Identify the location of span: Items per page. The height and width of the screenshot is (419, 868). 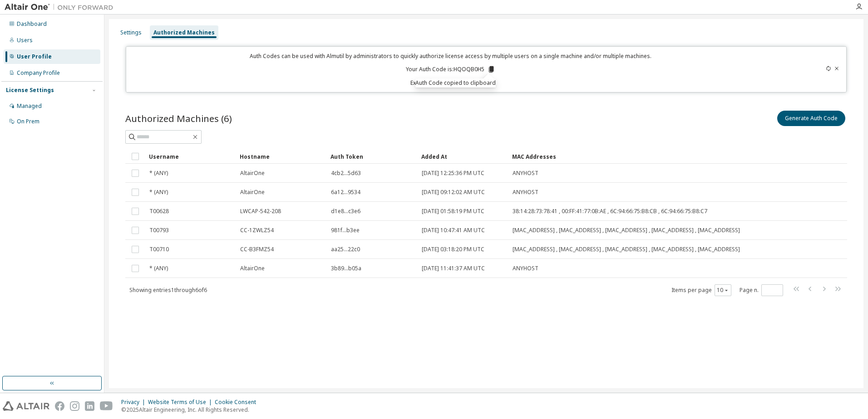
(701, 290).